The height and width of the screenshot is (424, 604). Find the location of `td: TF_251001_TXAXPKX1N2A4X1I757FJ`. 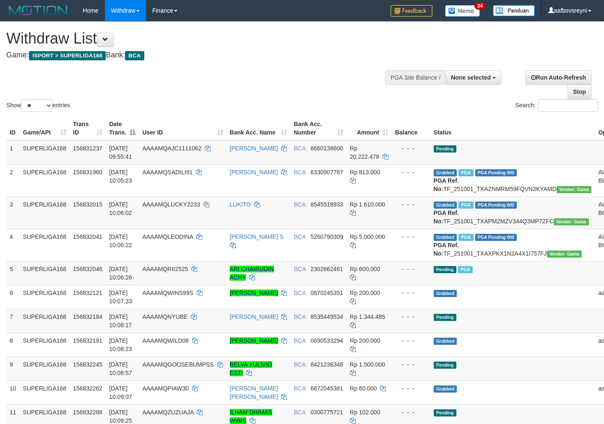

td: TF_251001_TXAXPKX1N2A4X1I757FJ is located at coordinates (512, 245).